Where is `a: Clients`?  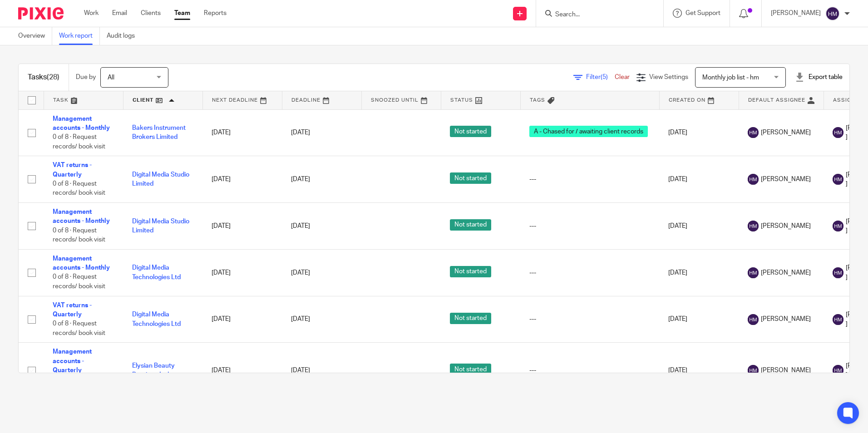
a: Clients is located at coordinates (151, 13).